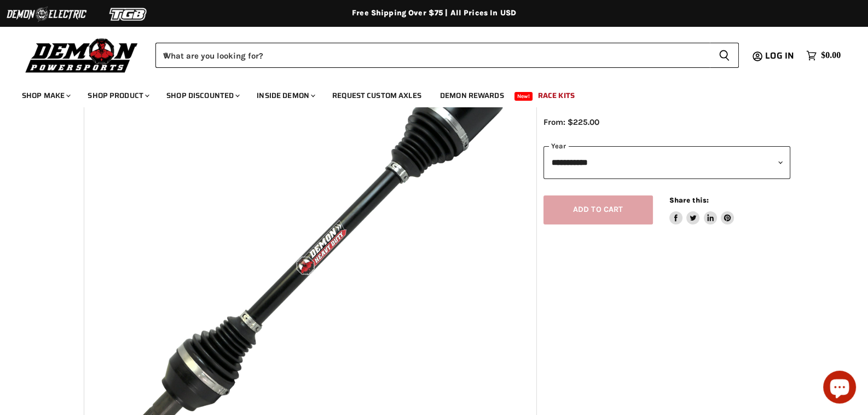 This screenshot has width=868, height=415. Describe the element at coordinates (432, 55) in the screenshot. I see `input: When autocomplete results are available use up and down arrows to review and enter to select` at that location.